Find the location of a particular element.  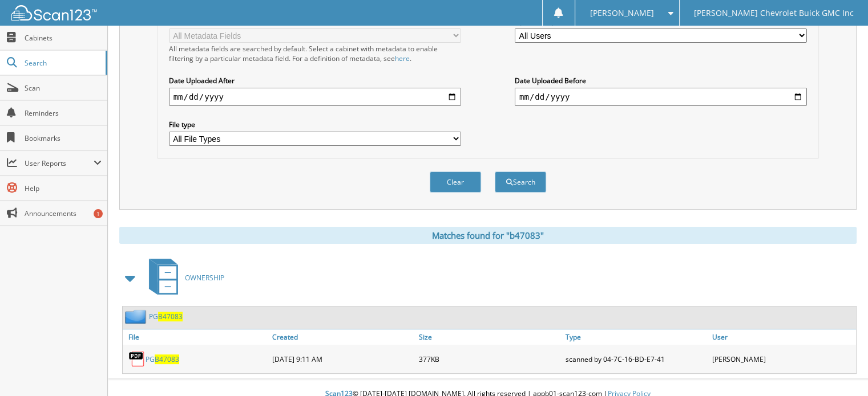

span: Search is located at coordinates (62, 63).